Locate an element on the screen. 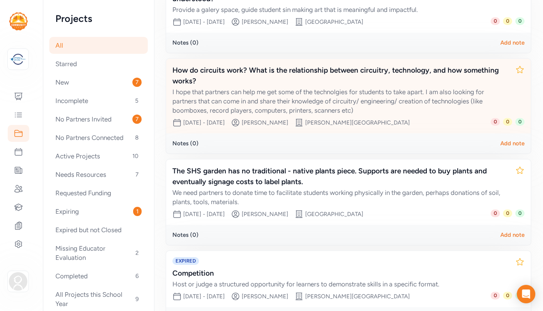 This screenshot has width=543, height=311. div: Competition is located at coordinates (341, 274).